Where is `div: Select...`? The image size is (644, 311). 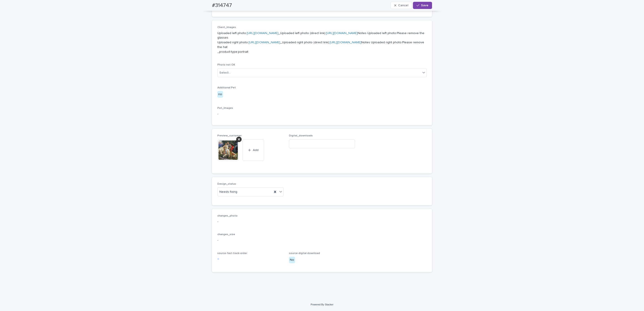 div: Select... is located at coordinates (225, 73).